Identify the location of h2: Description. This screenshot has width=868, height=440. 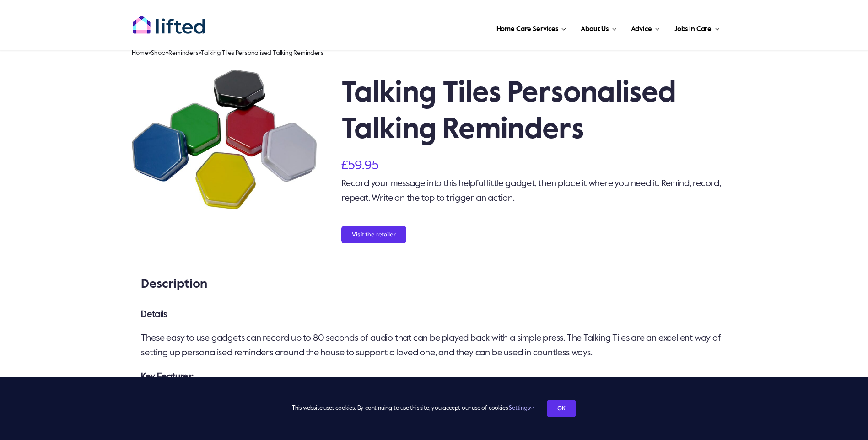
(434, 284).